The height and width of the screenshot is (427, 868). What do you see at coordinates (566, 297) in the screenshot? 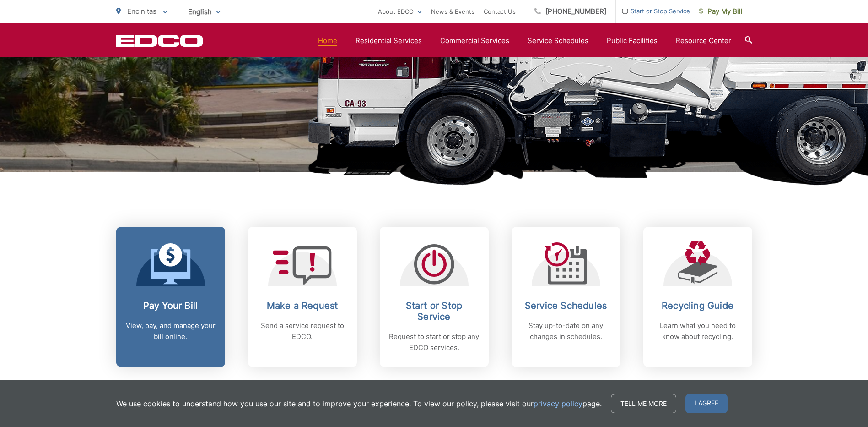
I see `a: Service Schedules Stay up-to-date on any changes in schedules.` at bounding box center [566, 297].